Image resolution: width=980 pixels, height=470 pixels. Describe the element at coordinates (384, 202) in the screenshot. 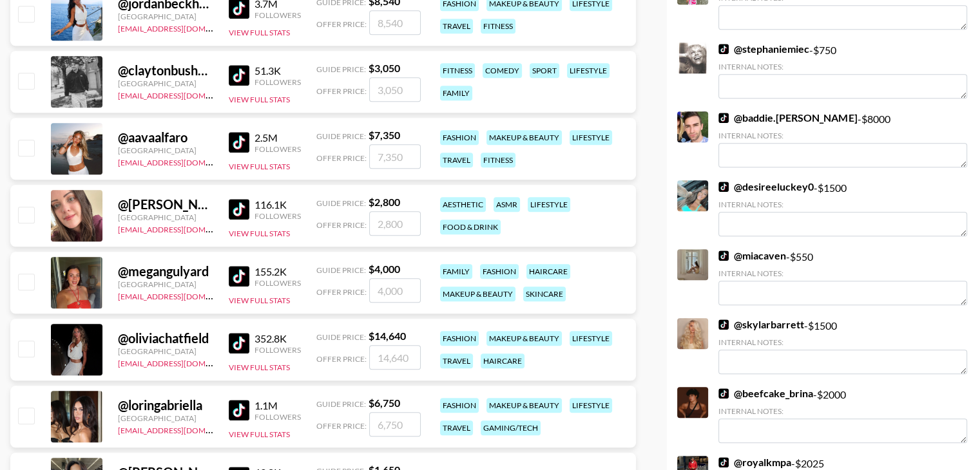

I see `strong: $ 2,800` at that location.